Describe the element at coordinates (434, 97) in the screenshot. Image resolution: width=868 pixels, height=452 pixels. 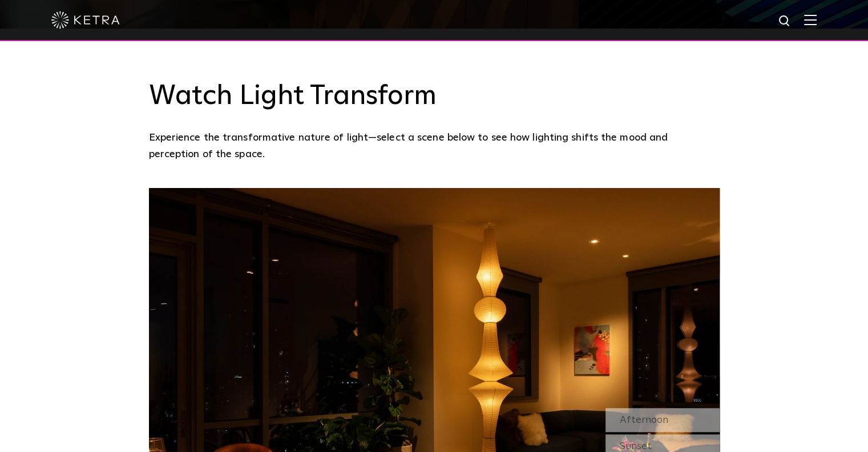
I see `h3: Watch Light Transform` at that location.